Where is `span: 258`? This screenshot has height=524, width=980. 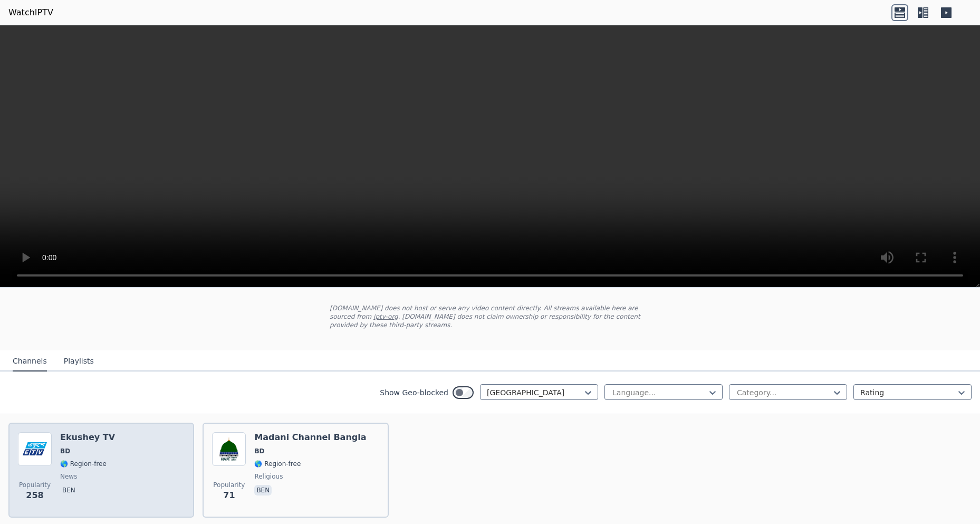 span: 258 is located at coordinates (34, 496).